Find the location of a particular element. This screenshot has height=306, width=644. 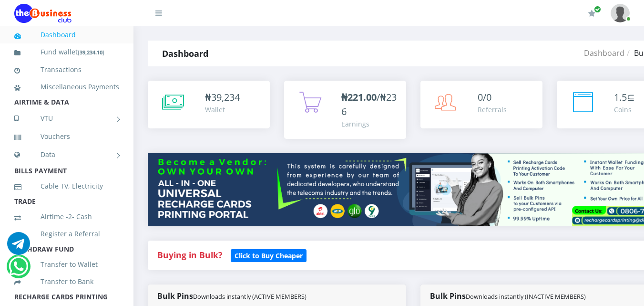

span: 39,234 is located at coordinates (226, 97).